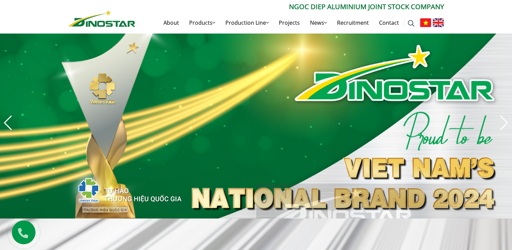  What do you see at coordinates (102, 18) in the screenshot?
I see `img: Nhôm Dinostar` at bounding box center [102, 18].